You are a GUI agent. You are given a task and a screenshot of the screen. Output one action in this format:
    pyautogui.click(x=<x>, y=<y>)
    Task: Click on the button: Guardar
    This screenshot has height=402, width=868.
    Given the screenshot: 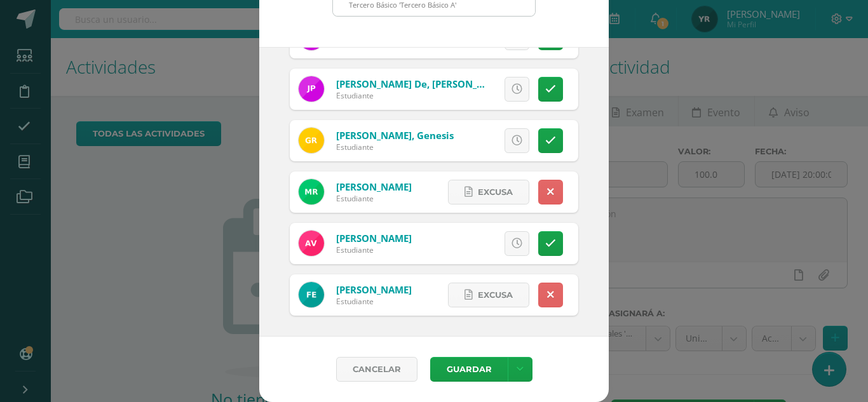 What is the action you would take?
    pyautogui.click(x=469, y=370)
    